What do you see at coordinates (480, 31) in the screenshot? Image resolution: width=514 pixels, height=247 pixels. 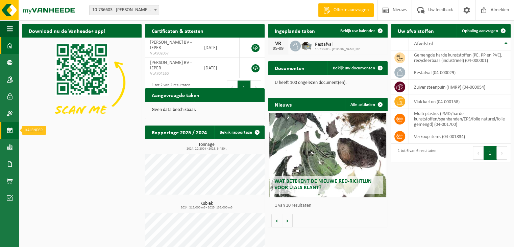 I see `span: Ophaling aanvragen` at bounding box center [480, 31].